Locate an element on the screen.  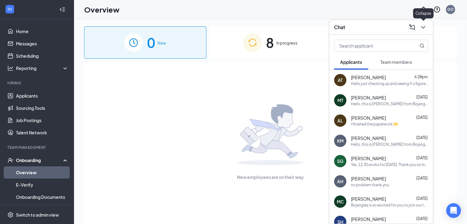
div: Open Intercom Messenger is located at coordinates (453, 211).